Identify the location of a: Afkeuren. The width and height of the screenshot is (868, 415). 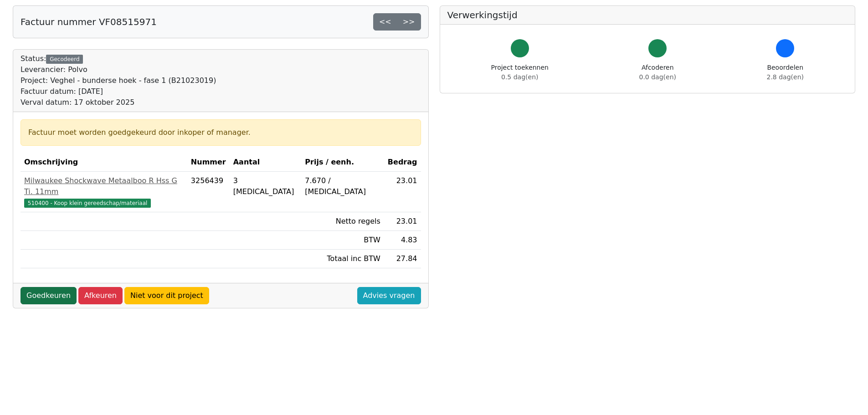
(100, 295).